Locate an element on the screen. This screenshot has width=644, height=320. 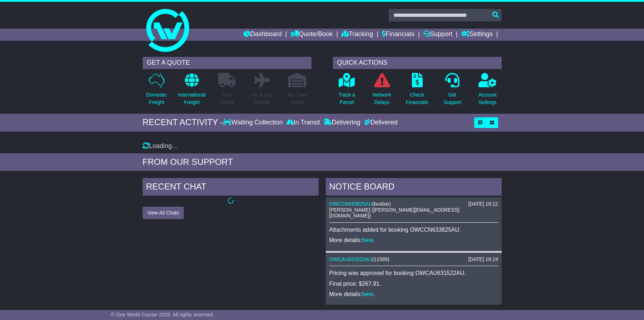
a: InternationalFreight is located at coordinates (192, 91).